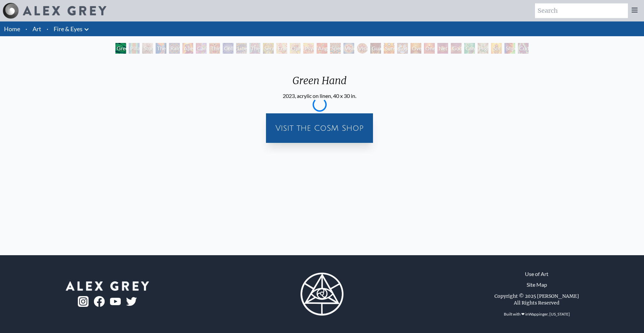  I want to click on div: Cosmic Elf, so click(402, 49).